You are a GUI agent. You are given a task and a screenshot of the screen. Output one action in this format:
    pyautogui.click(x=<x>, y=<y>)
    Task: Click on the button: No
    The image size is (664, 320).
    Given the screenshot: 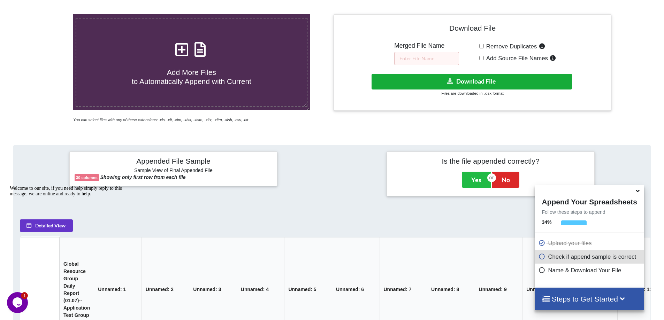 What is the action you would take?
    pyautogui.click(x=506, y=180)
    